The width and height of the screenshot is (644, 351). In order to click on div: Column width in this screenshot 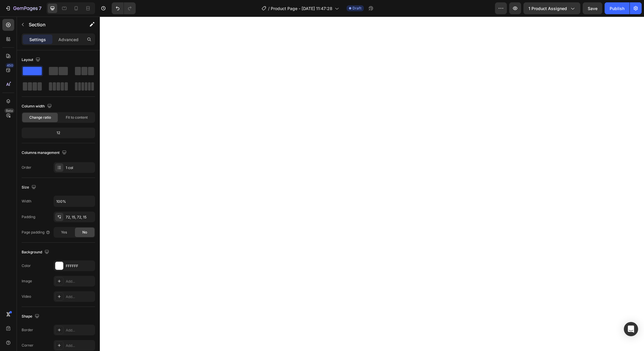, I will do `click(37, 106)`.